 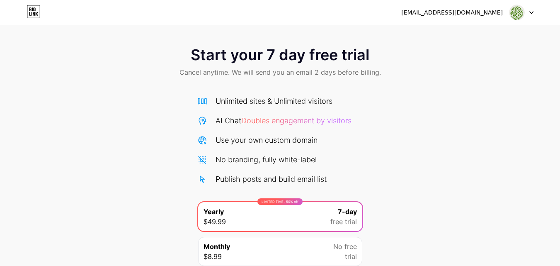 I want to click on span: $49.99, so click(x=215, y=221).